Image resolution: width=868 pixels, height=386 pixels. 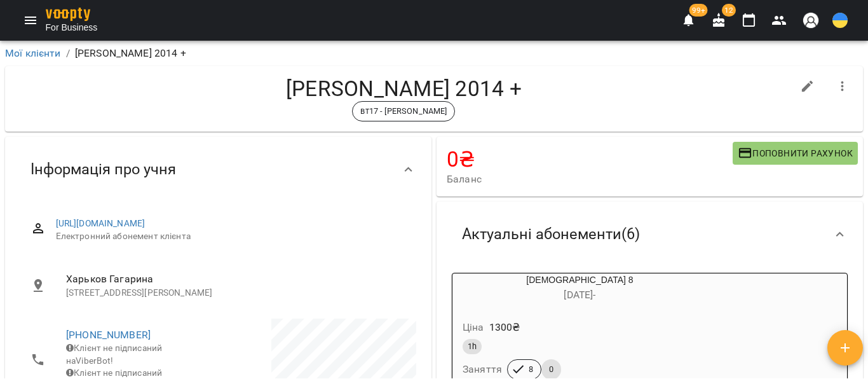 What do you see at coordinates (590, 180) in the screenshot?
I see `span: Баланс` at bounding box center [590, 180].